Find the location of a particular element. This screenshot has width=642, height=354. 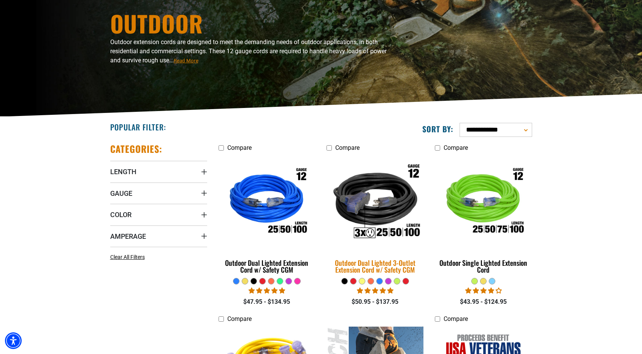

span: Clear All Filters is located at coordinates (127, 257).